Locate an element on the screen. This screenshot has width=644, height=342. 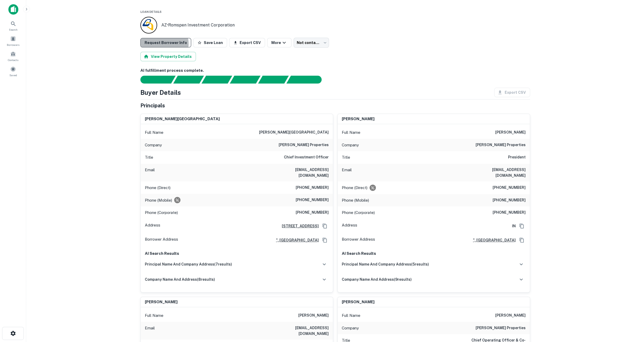
div: Documents found, AI parsing details... is located at coordinates (216, 80).